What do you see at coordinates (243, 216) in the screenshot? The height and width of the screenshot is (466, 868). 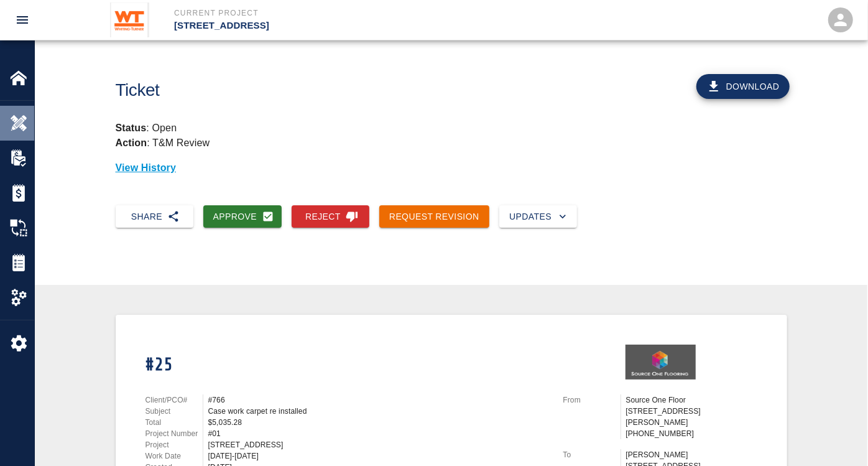 I see `button: Approve` at bounding box center [243, 216].